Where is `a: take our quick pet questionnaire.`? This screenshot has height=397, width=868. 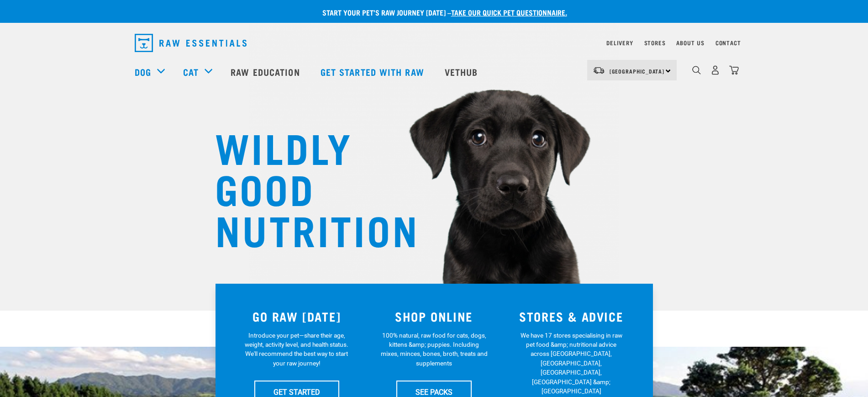
a: take our quick pet questionnaire. is located at coordinates (509, 12).